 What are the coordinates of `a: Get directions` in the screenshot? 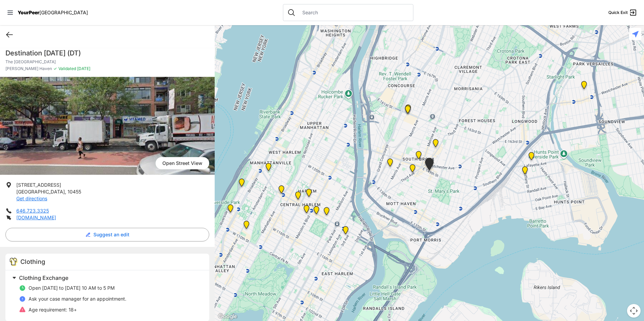 It's located at (32, 198).